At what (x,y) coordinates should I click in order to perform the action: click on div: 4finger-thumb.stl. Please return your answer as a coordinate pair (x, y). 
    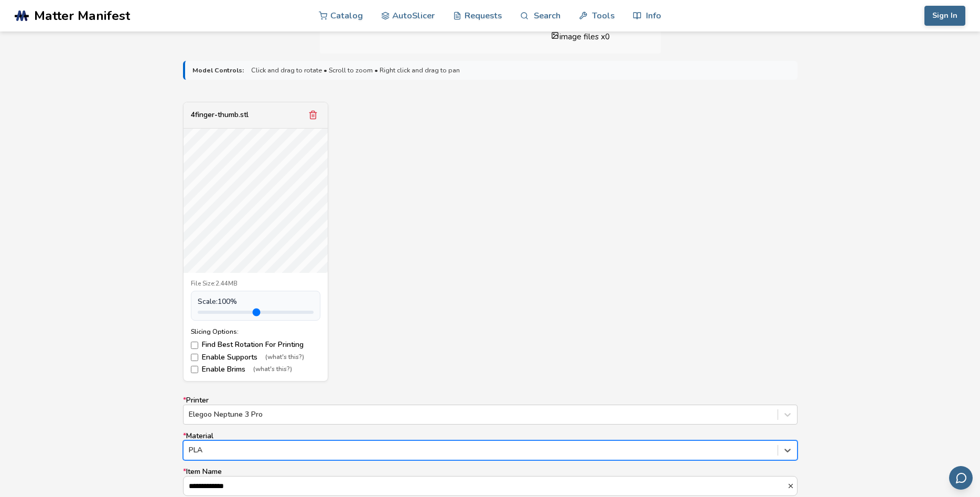
    Looking at the image, I should click on (220, 115).